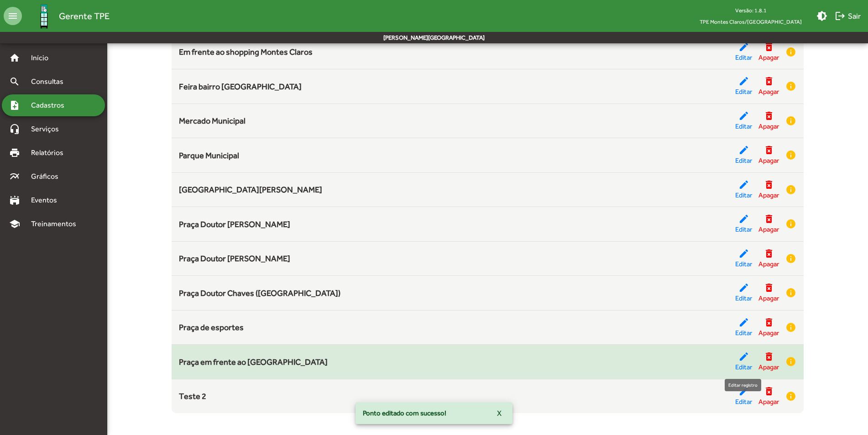  Describe the element at coordinates (15, 153) in the screenshot. I see `mat-icon: print` at that location.